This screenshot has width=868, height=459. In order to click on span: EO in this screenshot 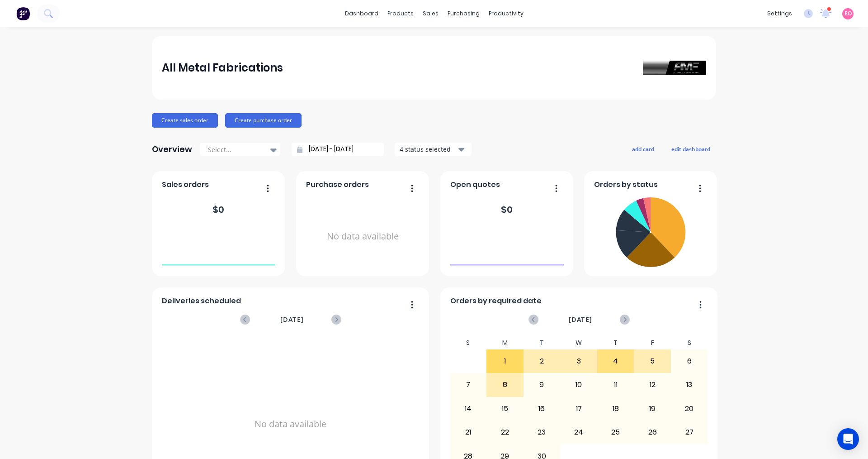, I will do `click(848, 13)`.